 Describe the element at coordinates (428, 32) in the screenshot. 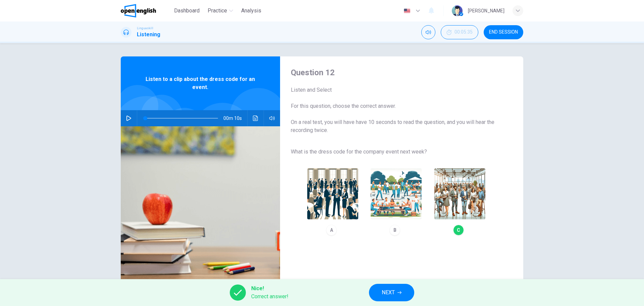

I see `div: Mute` at that location.